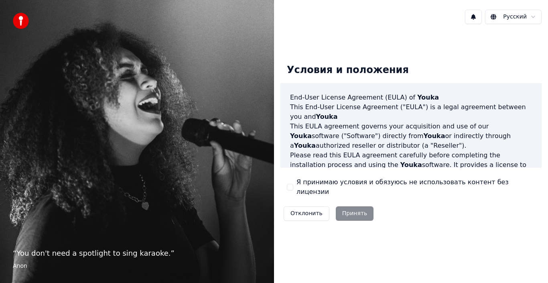 This screenshot has height=283, width=548. What do you see at coordinates (21, 21) in the screenshot?
I see `img: youka` at bounding box center [21, 21].